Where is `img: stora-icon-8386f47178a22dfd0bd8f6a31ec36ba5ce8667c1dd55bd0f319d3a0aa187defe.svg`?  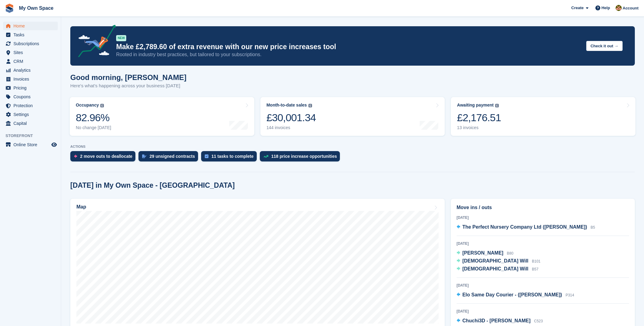
img: stora-icon-8386f47178a22dfd0bd8f6a31ec36ba5ce8667c1dd55bd0f319d3a0aa187defe.svg is located at coordinates (9, 8).